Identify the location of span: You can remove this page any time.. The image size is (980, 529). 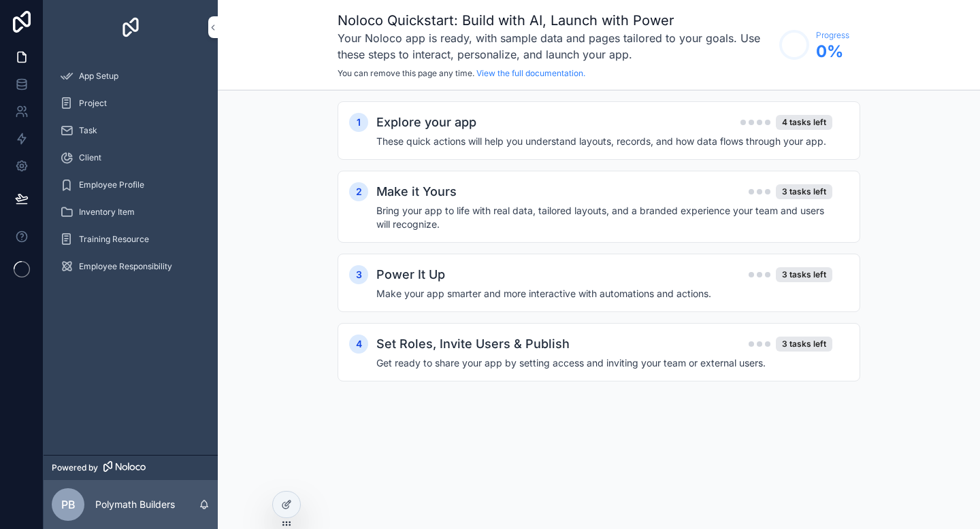
(406, 73).